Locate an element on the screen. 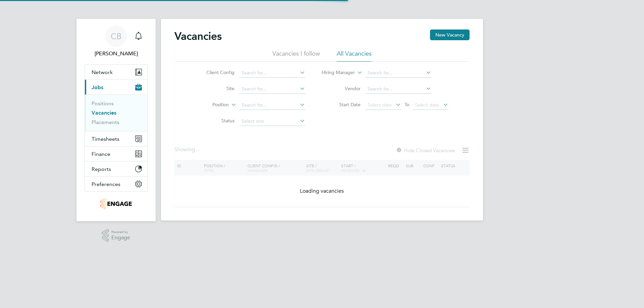 The width and height of the screenshot is (644, 308). a: Powered byEngage is located at coordinates (116, 236).